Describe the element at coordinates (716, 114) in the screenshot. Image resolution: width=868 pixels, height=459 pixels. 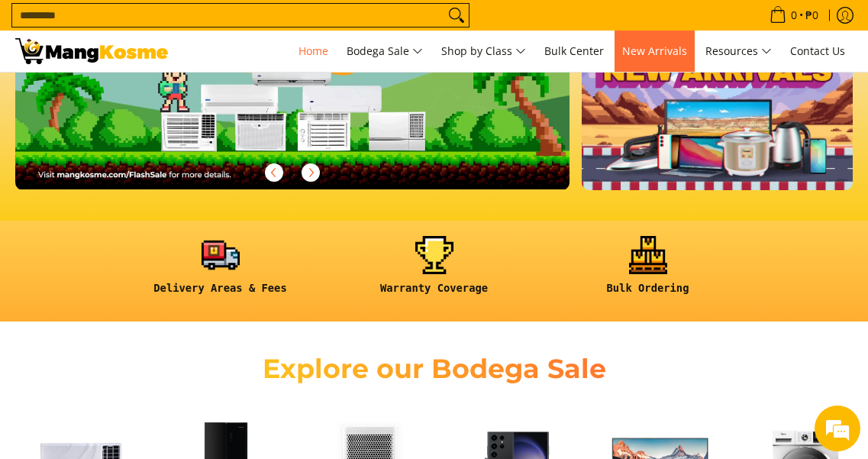
I see `img: NEW_ARRIVAL.webp` at that location.